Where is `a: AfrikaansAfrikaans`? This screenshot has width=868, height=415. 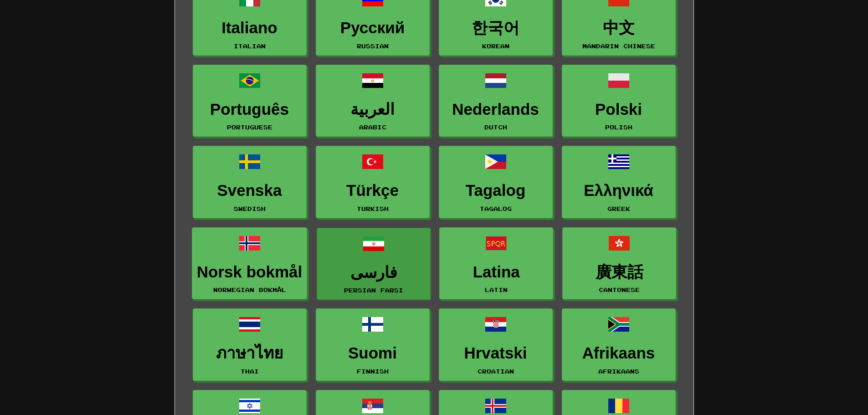
a: AfrikaansAfrikaans is located at coordinates (619, 344).